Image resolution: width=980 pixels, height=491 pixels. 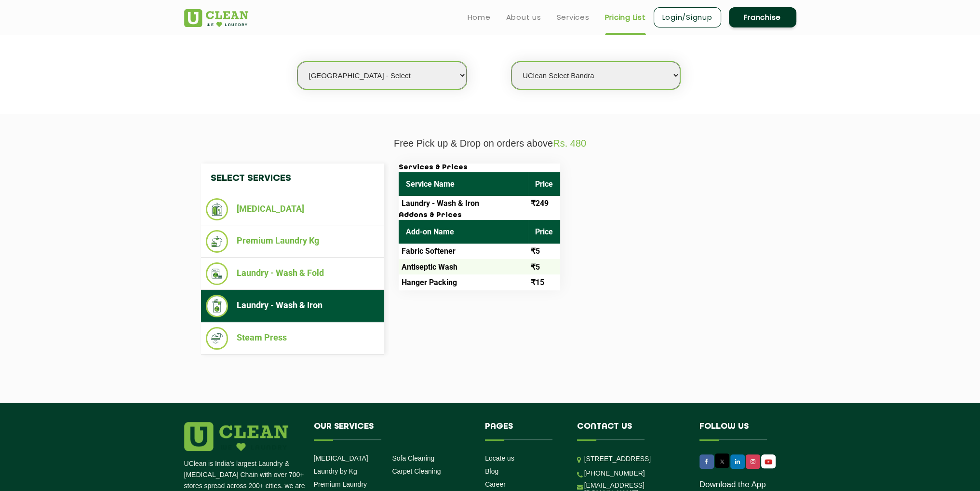 I want to click on th: Add-on Name, so click(x=464, y=231).